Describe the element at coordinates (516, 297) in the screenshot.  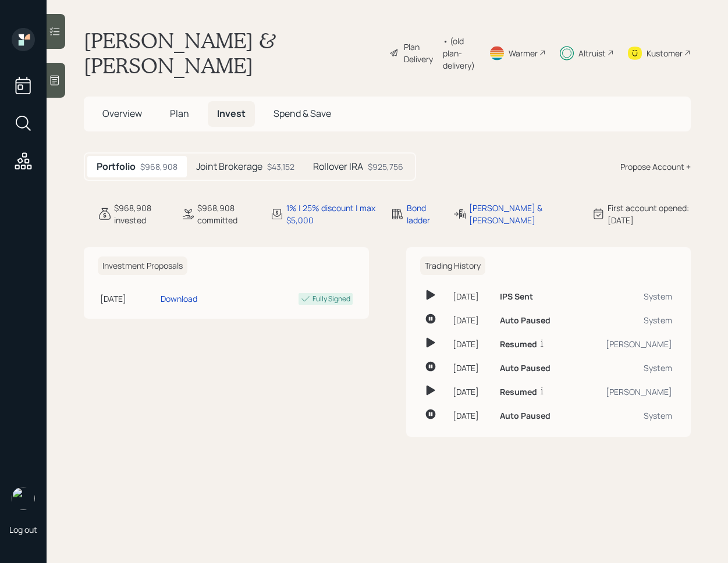
I see `h6: IPS Sent` at that location.